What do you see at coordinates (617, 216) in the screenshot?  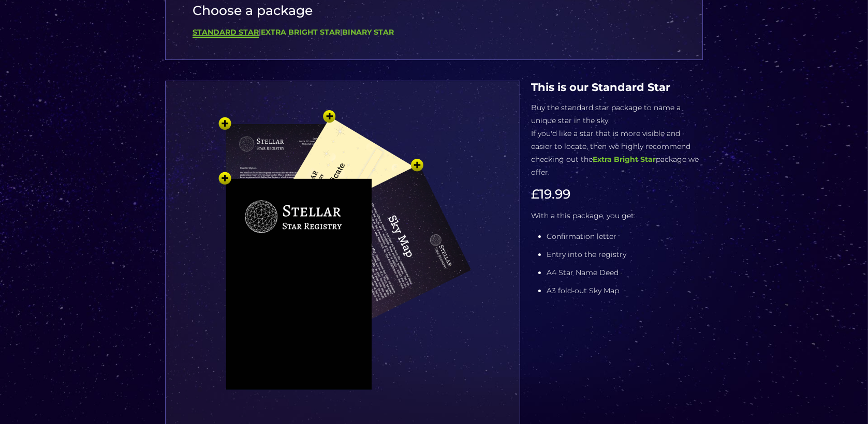 I see `p: With a this package, you get:` at bounding box center [617, 216].